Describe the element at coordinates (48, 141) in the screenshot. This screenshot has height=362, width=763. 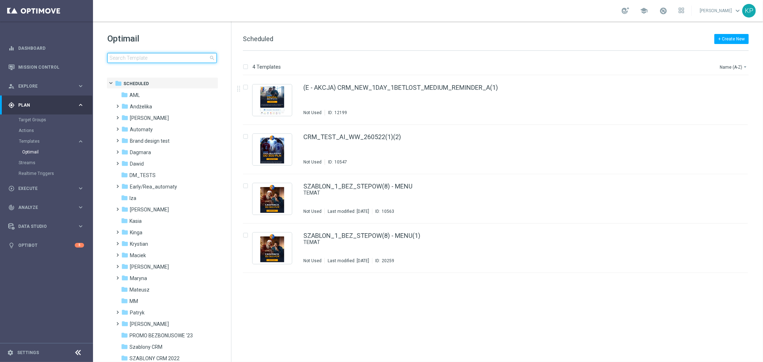
I see `div: Templates` at that location.